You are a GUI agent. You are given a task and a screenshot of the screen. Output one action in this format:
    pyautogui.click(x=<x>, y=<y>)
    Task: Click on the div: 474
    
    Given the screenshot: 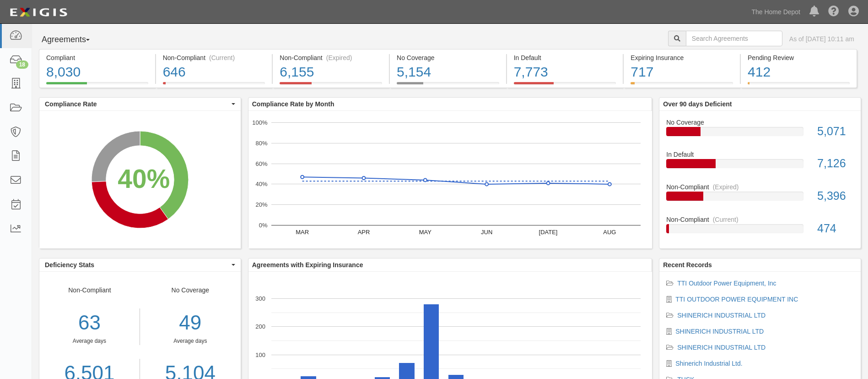 What is the action you would take?
    pyautogui.click(x=836, y=229)
    